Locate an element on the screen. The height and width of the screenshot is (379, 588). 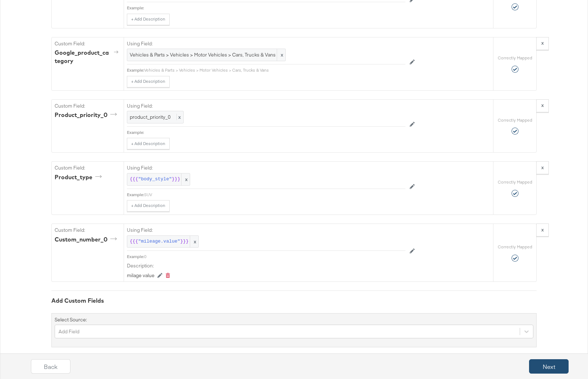
div: 0 is located at coordinates (275, 257).